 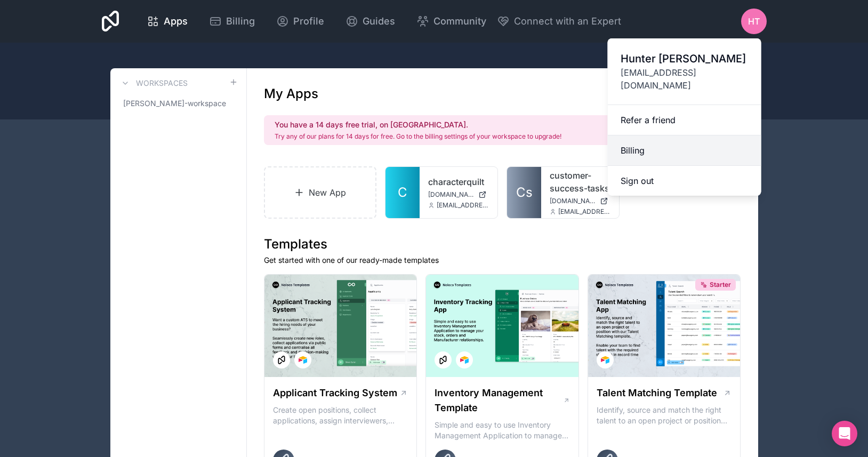 What do you see at coordinates (153, 83) in the screenshot?
I see `a: Workspaces` at bounding box center [153, 83].